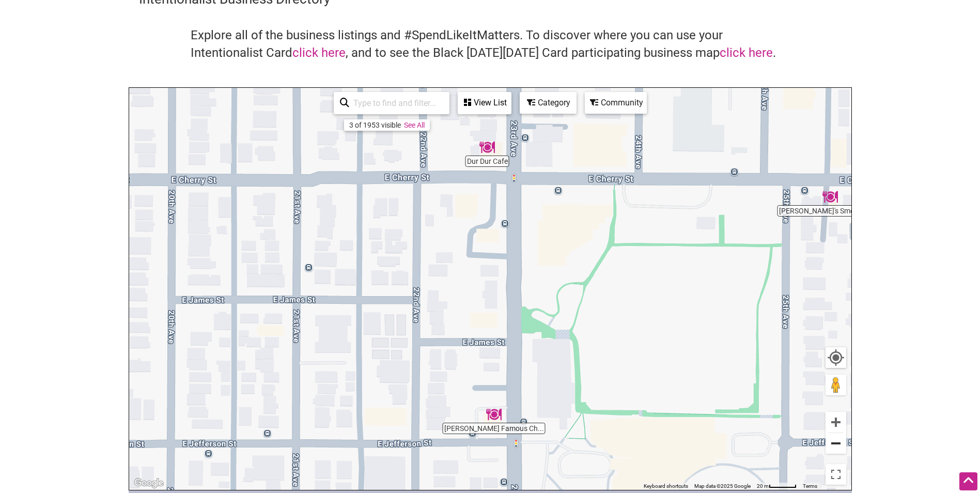  I want to click on button: Toggle fullscreen view, so click(836, 474).